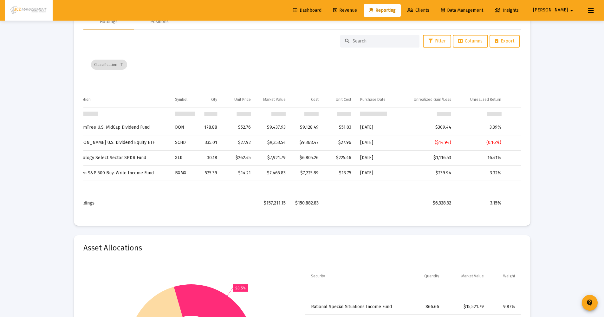  What do you see at coordinates (211, 158) in the screenshot?
I see `div: 30.18` at bounding box center [211, 158].